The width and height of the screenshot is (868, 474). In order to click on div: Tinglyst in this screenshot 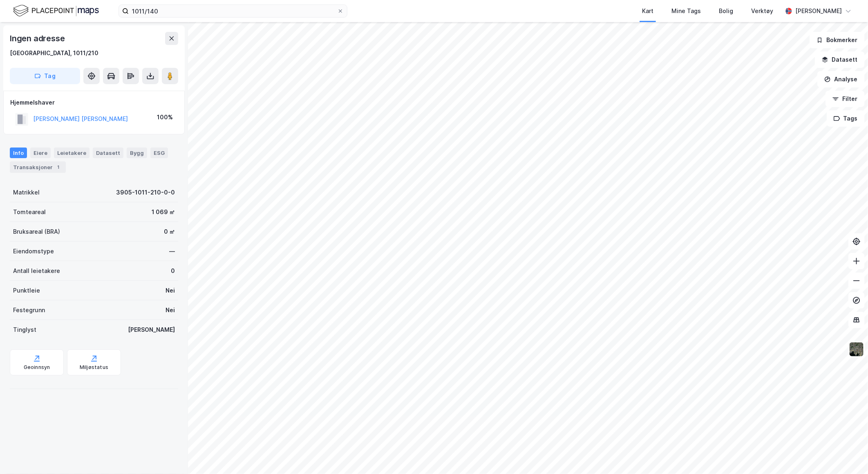, I will do `click(25, 330)`.